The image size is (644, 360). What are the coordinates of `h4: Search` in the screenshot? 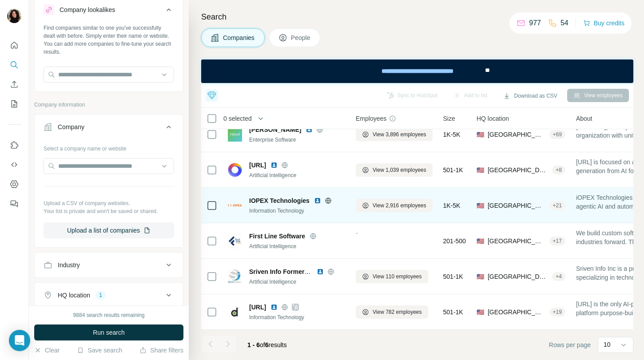 It's located at (417, 17).